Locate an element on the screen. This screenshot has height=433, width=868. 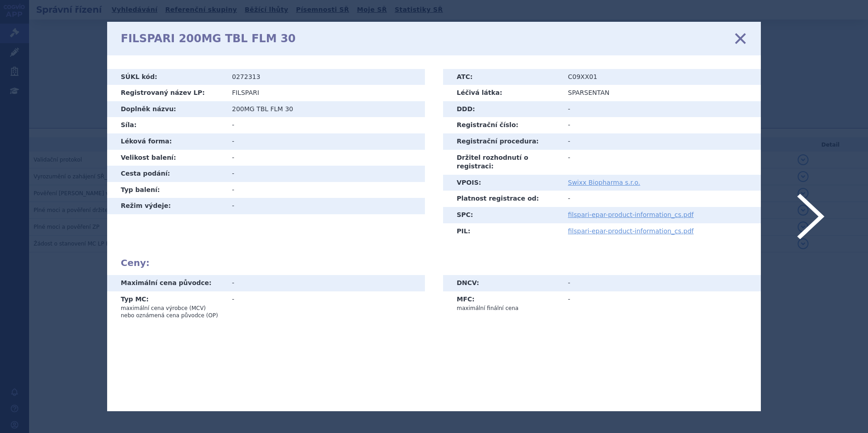
a: Swixx Biopharma s.r.o. is located at coordinates (604, 183).